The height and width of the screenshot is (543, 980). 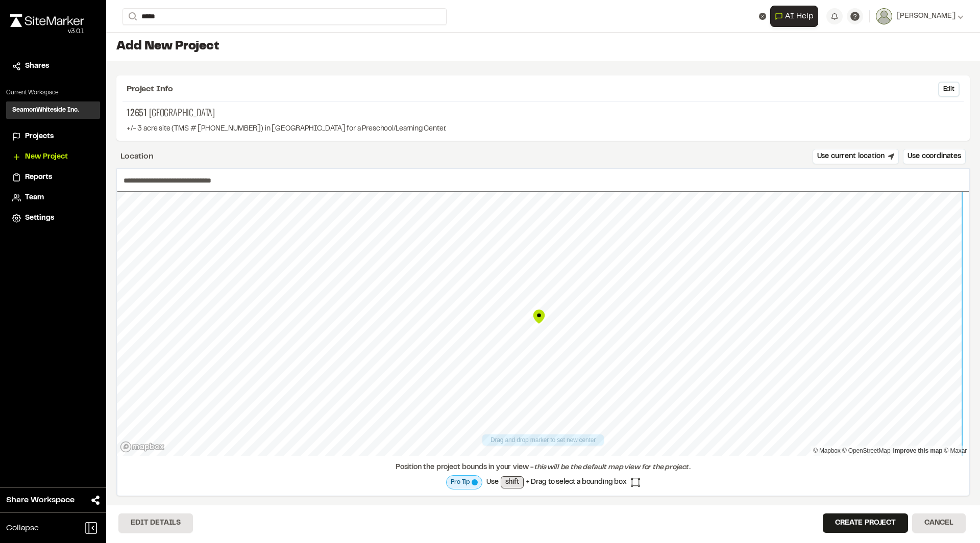 I want to click on span: Projects, so click(x=39, y=137).